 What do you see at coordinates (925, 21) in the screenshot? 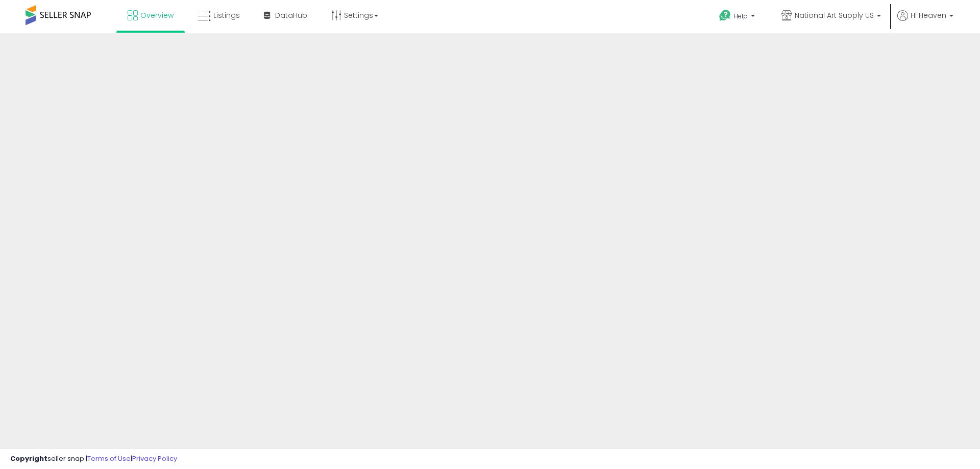
I see `a: Hi Heaven` at bounding box center [925, 21].